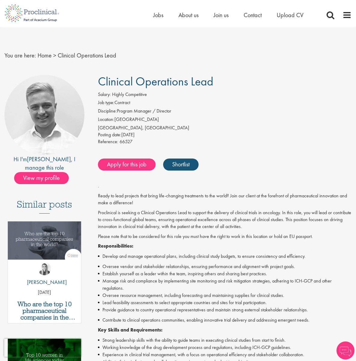 The height and width of the screenshot is (361, 356). What do you see at coordinates (290, 15) in the screenshot?
I see `span: Upload CV` at bounding box center [290, 15].